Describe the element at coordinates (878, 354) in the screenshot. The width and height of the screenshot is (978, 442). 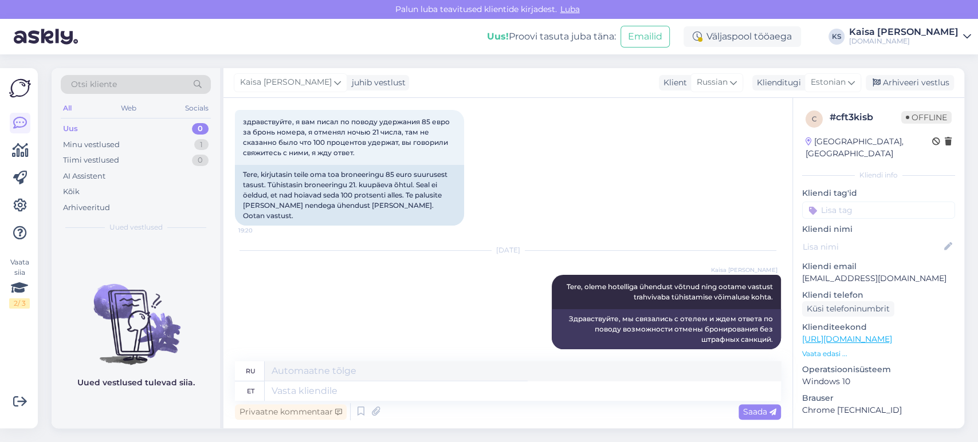
I see `p: Vaata edasi ...` at that location.